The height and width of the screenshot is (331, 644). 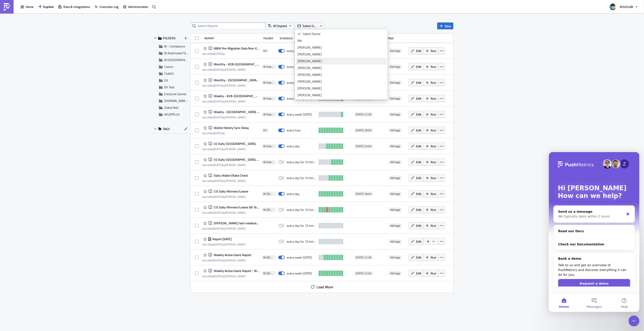 I want to click on span: DX, so click(x=166, y=80).